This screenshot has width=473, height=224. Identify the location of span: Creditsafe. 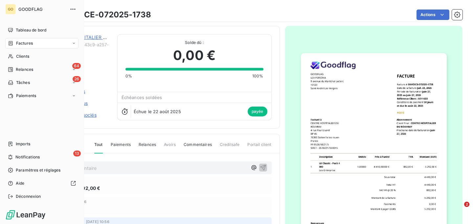
(230, 147).